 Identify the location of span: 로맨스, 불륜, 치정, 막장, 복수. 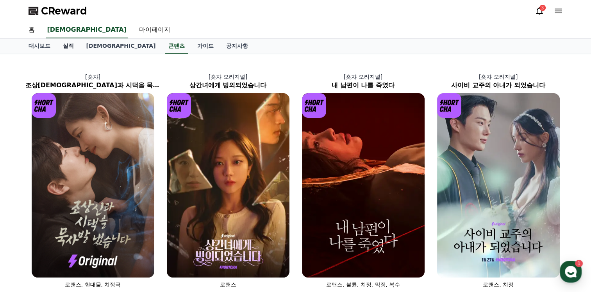
(363, 284).